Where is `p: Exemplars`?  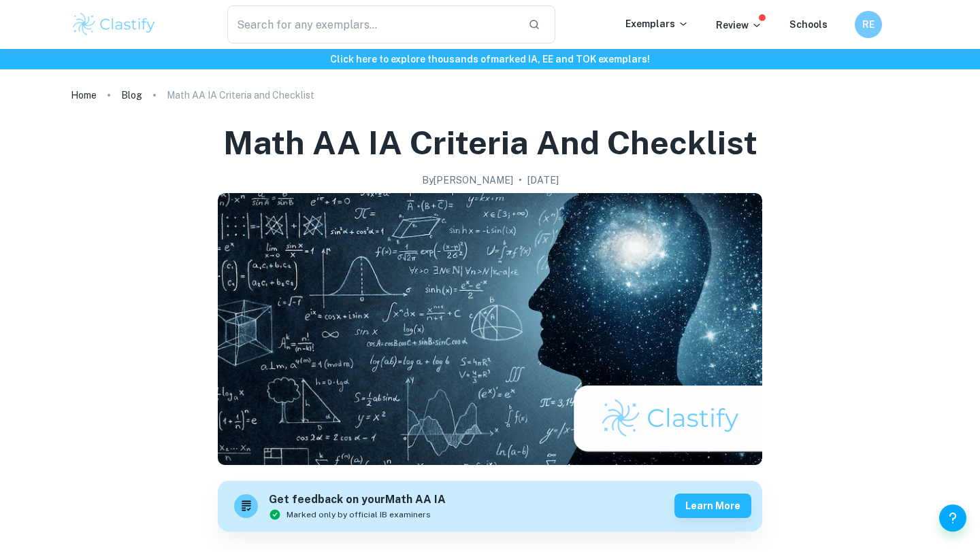 p: Exemplars is located at coordinates (657, 24).